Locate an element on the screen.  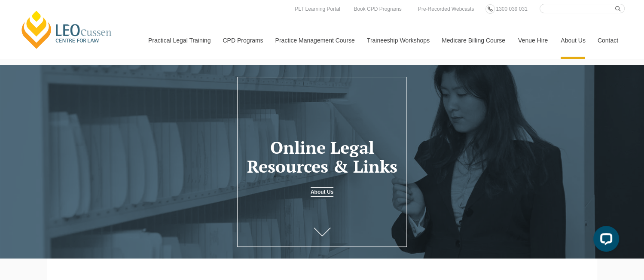
a: Venue Hire is located at coordinates (533, 40).